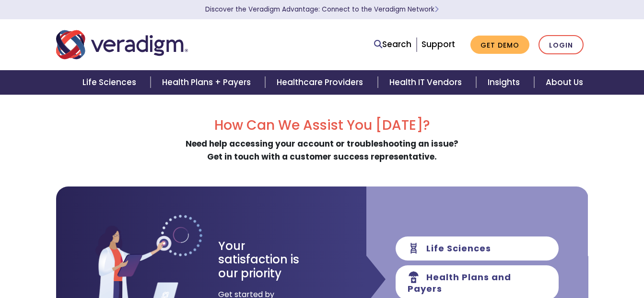 The width and height of the screenshot is (644, 298). I want to click on img: Veradigm logo, so click(122, 45).